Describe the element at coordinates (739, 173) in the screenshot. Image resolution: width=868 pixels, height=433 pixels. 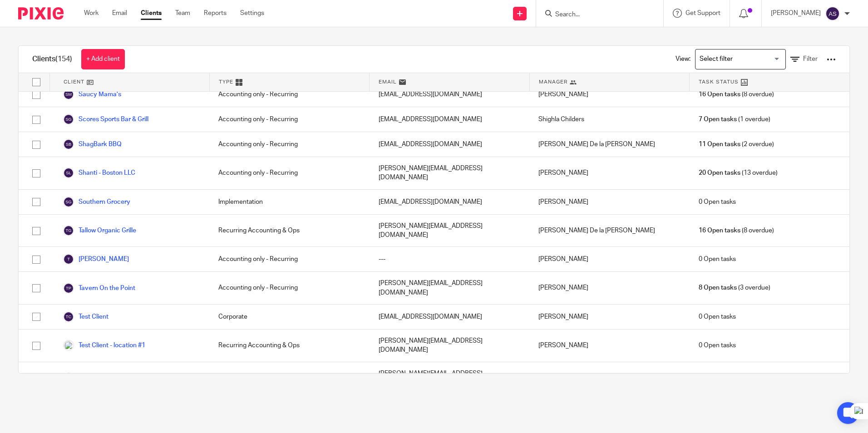
I see `span: (13 overdue)` at that location.